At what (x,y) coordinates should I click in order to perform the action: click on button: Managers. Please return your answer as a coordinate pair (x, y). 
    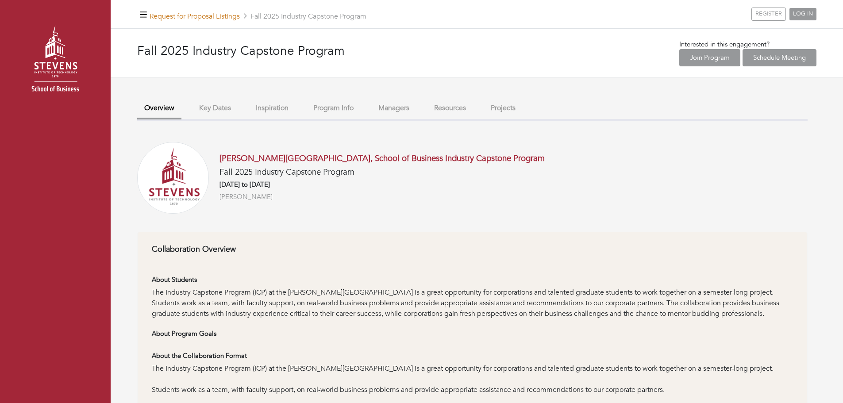
    Looking at the image, I should click on (394, 108).